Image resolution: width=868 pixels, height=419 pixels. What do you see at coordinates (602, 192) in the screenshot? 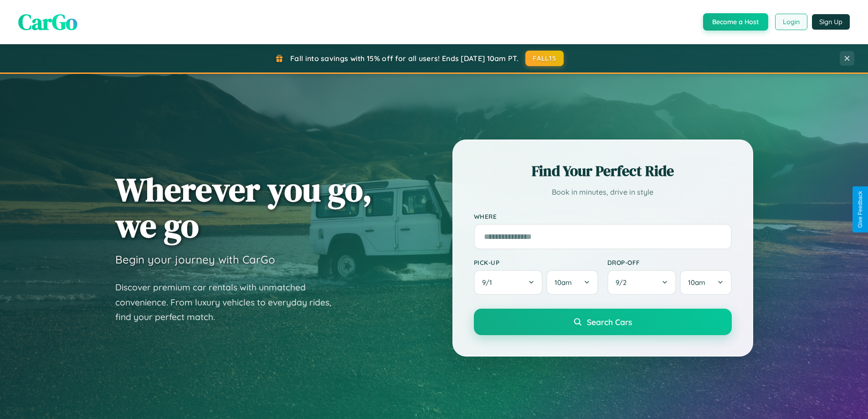
I see `p: Book in minutes, drive in style` at bounding box center [602, 192].